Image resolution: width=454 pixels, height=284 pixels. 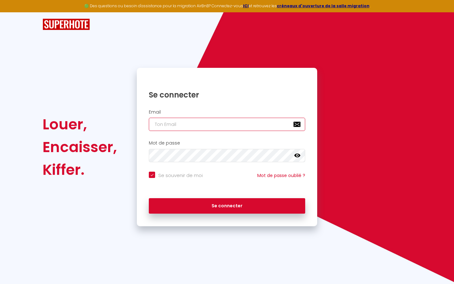 I want to click on h2: Email, so click(x=227, y=112).